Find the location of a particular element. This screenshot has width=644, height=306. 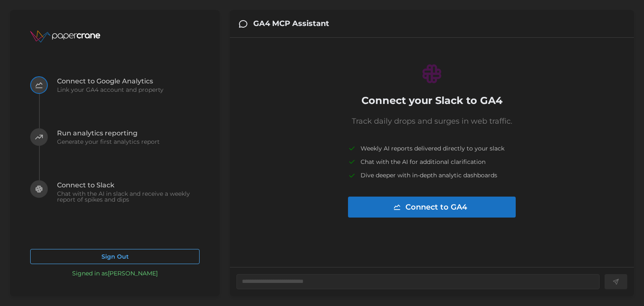

span: Connect to Google Analytics is located at coordinates (111, 81).